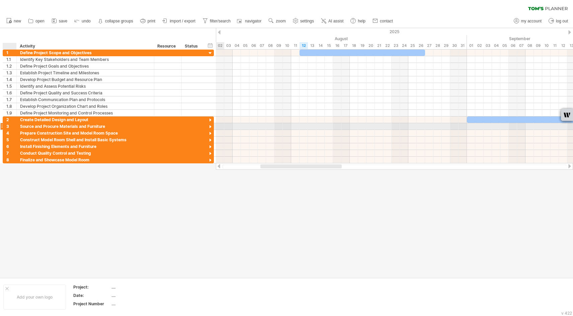 Image resolution: width=573 pixels, height=316 pixels. What do you see at coordinates (361, 21) in the screenshot?
I see `span: help` at bounding box center [361, 21].